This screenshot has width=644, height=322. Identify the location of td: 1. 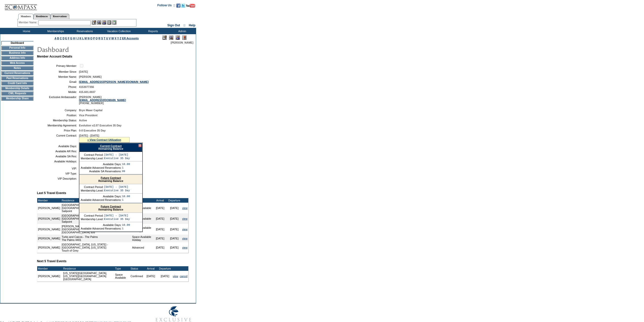
(126, 200).